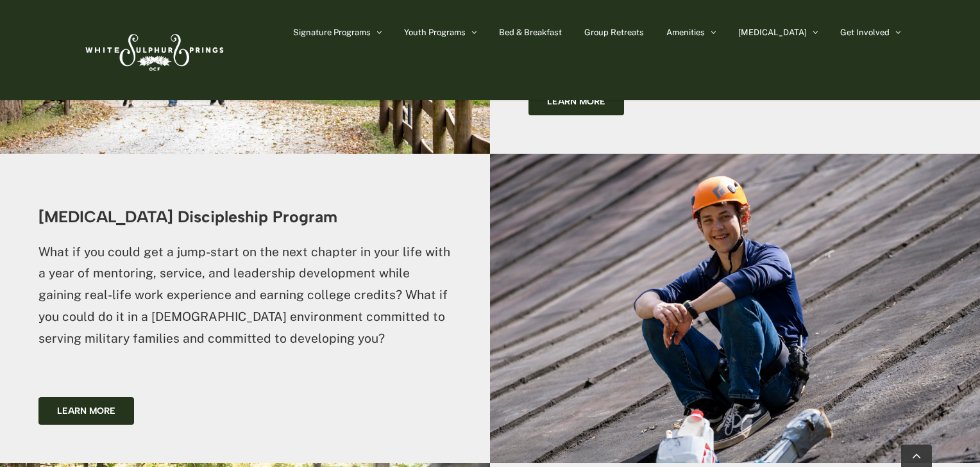 The height and width of the screenshot is (467, 980). What do you see at coordinates (614, 32) in the screenshot?
I see `span: Group Retreats` at bounding box center [614, 32].